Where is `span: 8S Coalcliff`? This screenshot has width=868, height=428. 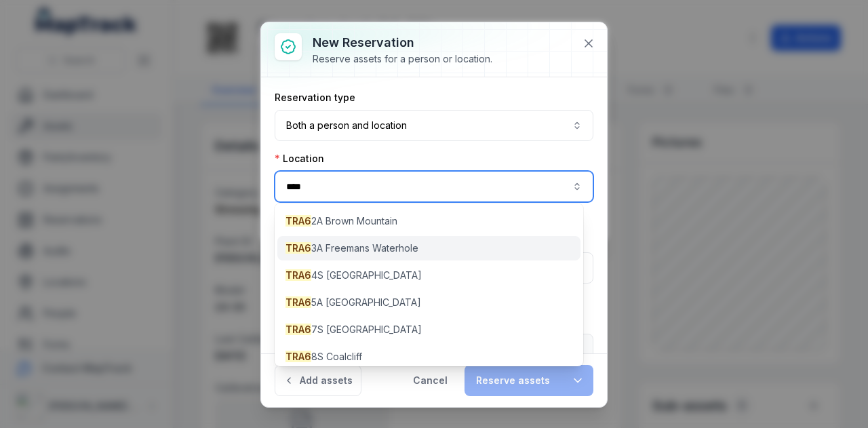 span: 8S Coalcliff is located at coordinates (324, 357).